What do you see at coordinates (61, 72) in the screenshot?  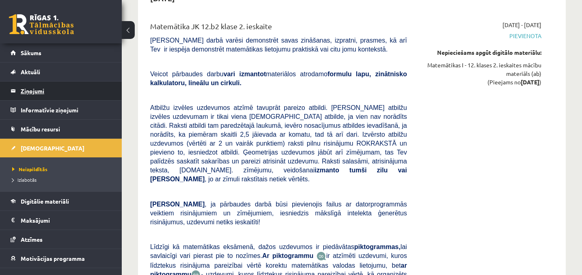 I see `a: Aktuāli` at bounding box center [61, 72].